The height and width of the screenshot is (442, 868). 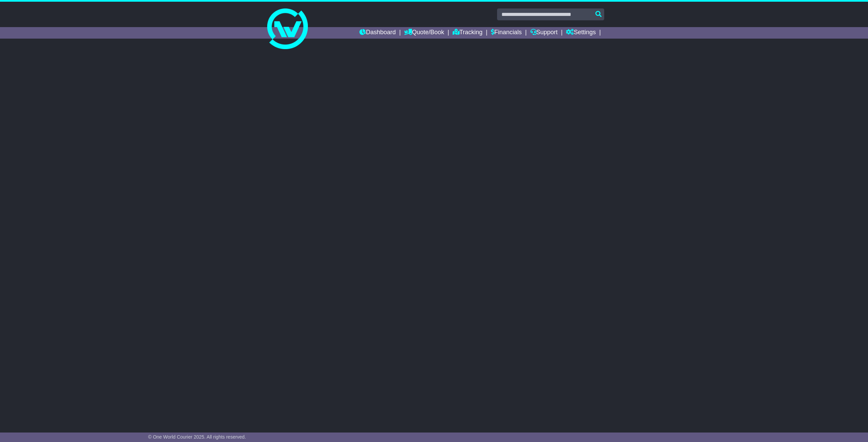 What do you see at coordinates (197, 437) in the screenshot?
I see `span: © One World Courier 2025. All rights reserved.` at bounding box center [197, 437].